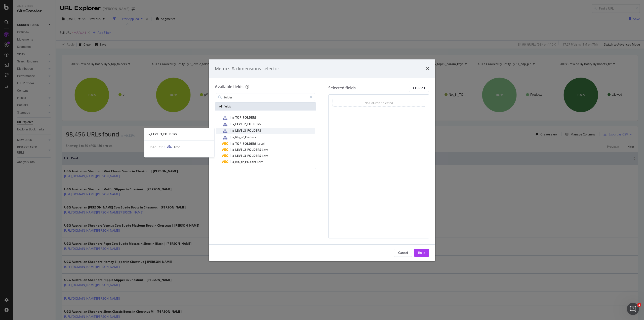 Image resolution: width=644 pixels, height=320 pixels. I want to click on button: Build, so click(422, 253).